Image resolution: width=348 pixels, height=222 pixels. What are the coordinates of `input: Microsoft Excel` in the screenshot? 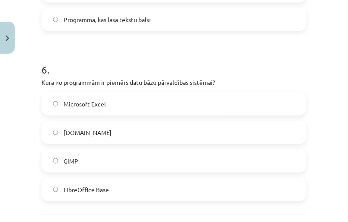 It's located at (55, 104).